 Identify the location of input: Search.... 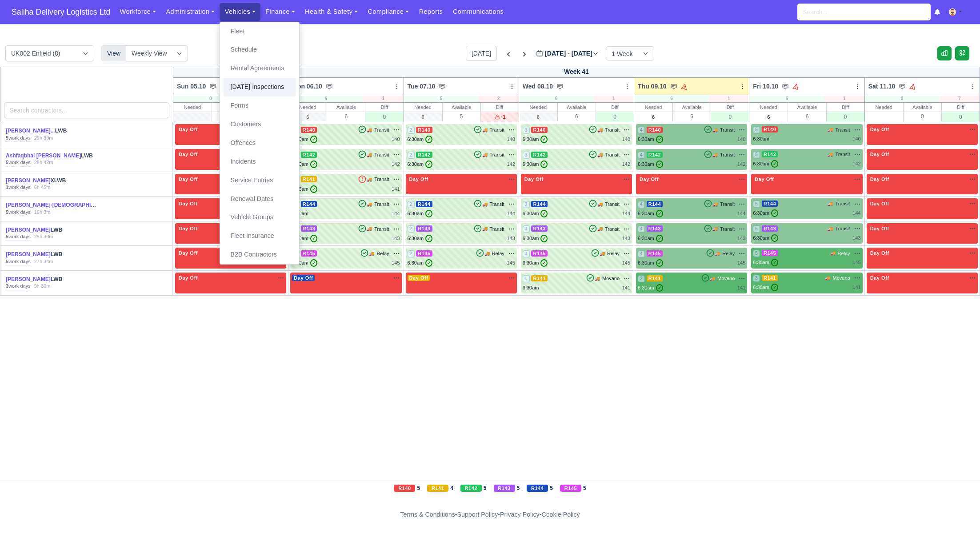
(864, 12).